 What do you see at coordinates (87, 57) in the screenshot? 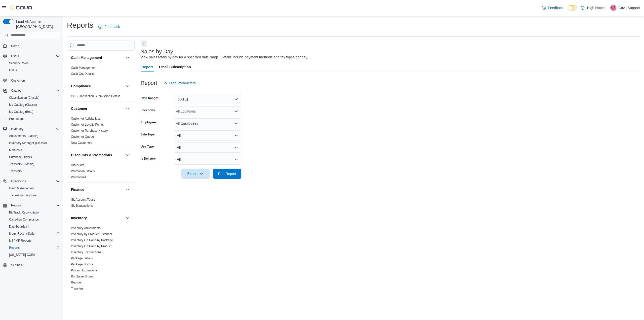
I see `h3: Cash Management` at bounding box center [87, 57].